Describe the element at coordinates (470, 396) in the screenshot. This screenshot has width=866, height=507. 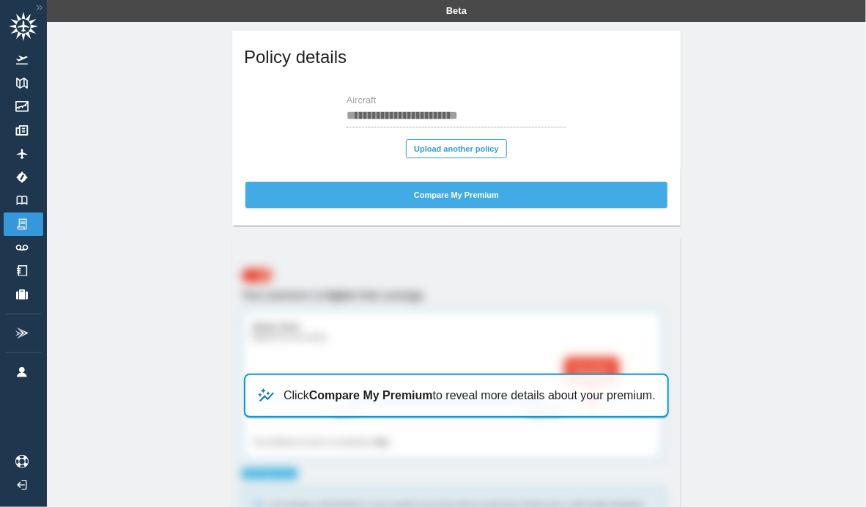
I see `p: Click to reveal more details about your premium.` at that location.